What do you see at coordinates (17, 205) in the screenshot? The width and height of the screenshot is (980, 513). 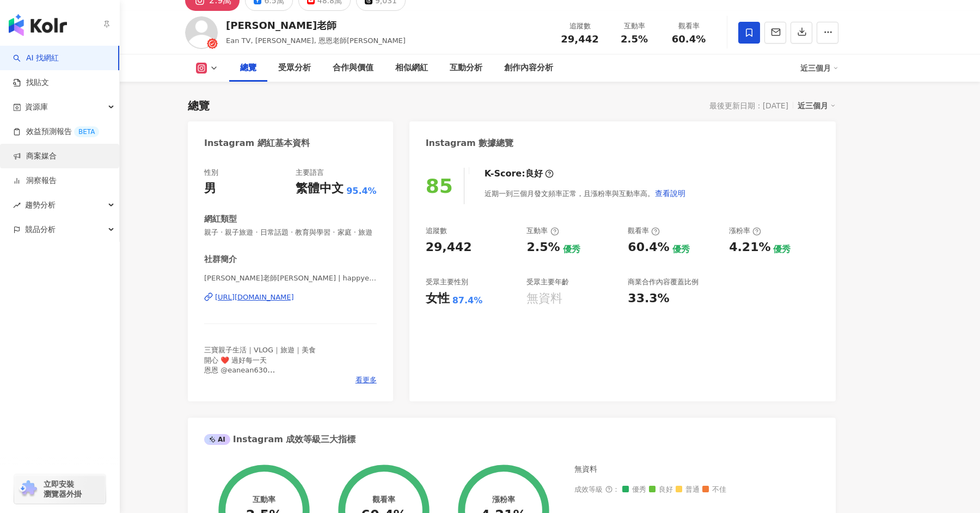 I see `span: rise` at bounding box center [17, 205].